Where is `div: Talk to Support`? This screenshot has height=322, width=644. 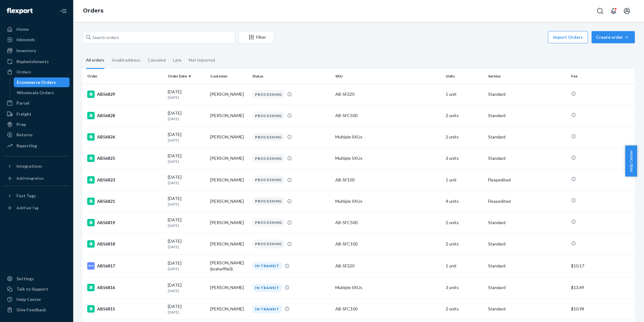
div: Talk to Support is located at coordinates (32, 289).